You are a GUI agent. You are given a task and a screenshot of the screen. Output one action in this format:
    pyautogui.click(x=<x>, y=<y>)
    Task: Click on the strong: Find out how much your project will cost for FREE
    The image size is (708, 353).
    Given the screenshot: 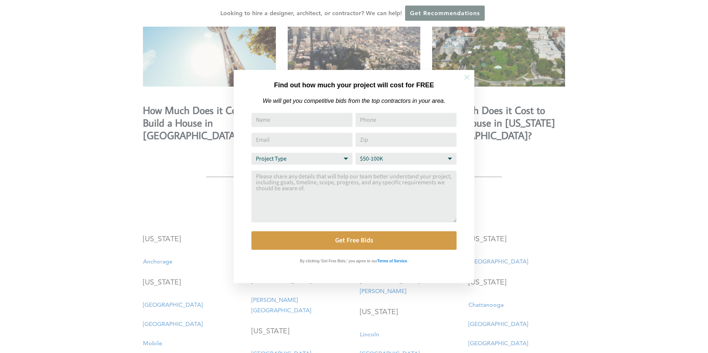 What is the action you would take?
    pyautogui.click(x=354, y=85)
    